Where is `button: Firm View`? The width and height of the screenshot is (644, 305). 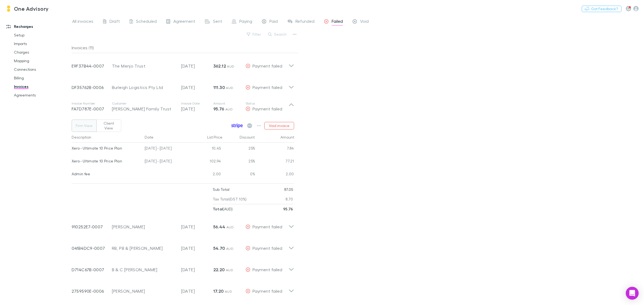
button: Firm View is located at coordinates (84, 126).